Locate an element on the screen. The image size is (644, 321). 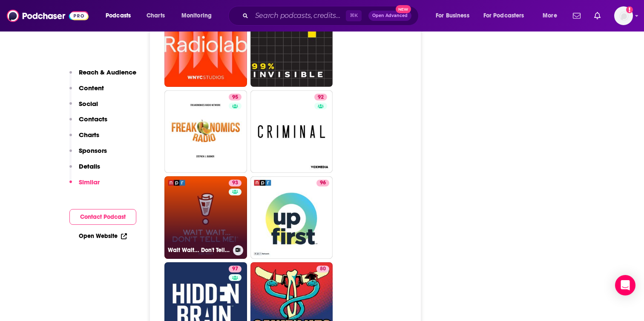
span: Logged in as lrandall is located at coordinates (624, 15).